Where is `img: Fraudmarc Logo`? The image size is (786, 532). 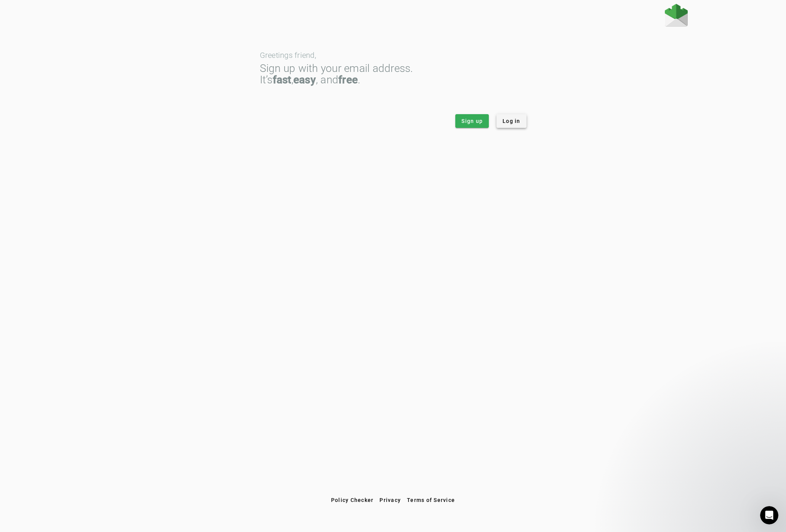
img: Fraudmarc Logo is located at coordinates (676, 15).